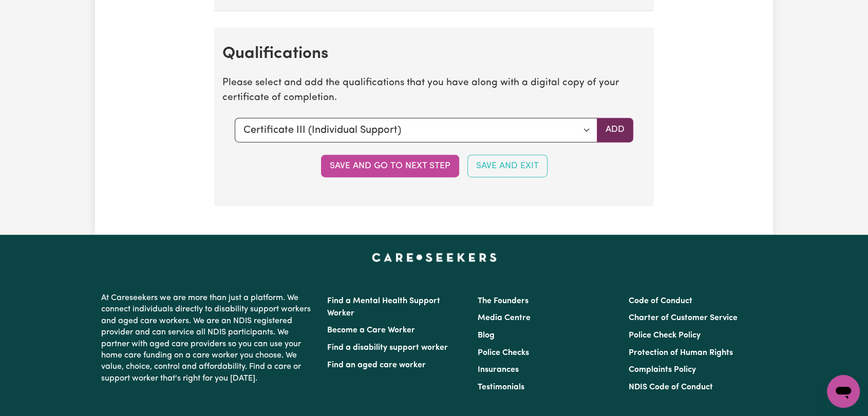 This screenshot has width=868, height=416. Describe the element at coordinates (662, 370) in the screenshot. I see `a: Complaints Policy` at that location.